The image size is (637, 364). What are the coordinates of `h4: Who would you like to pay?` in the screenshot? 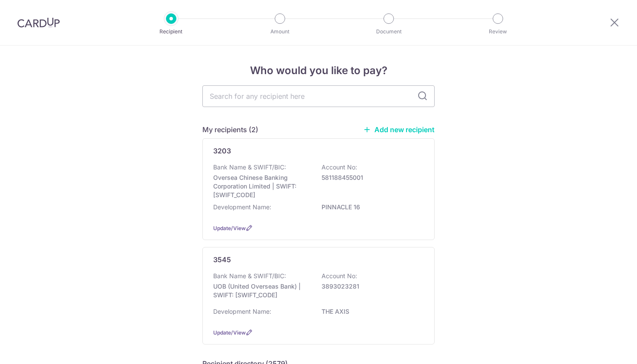 It's located at (318, 70).